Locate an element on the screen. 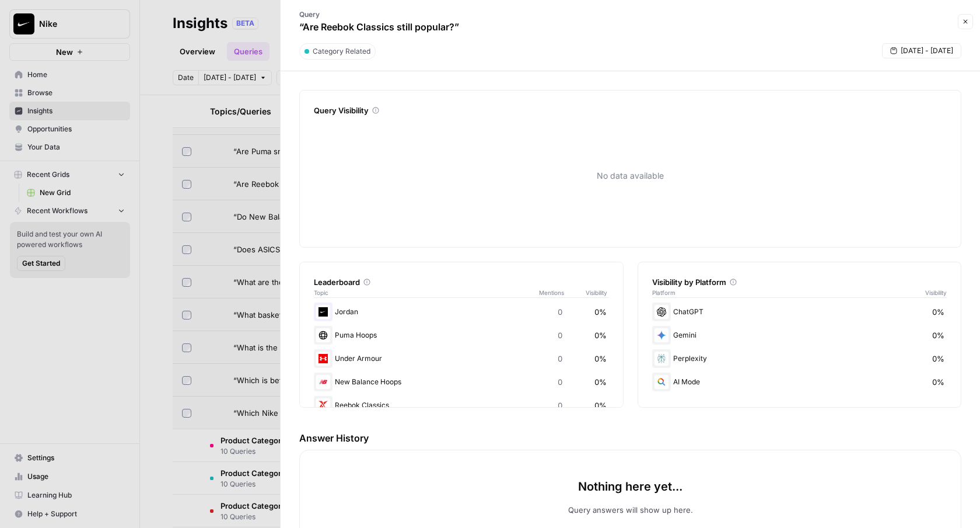 This screenshot has width=980, height=528. div: ChatGPT is located at coordinates (800, 312).